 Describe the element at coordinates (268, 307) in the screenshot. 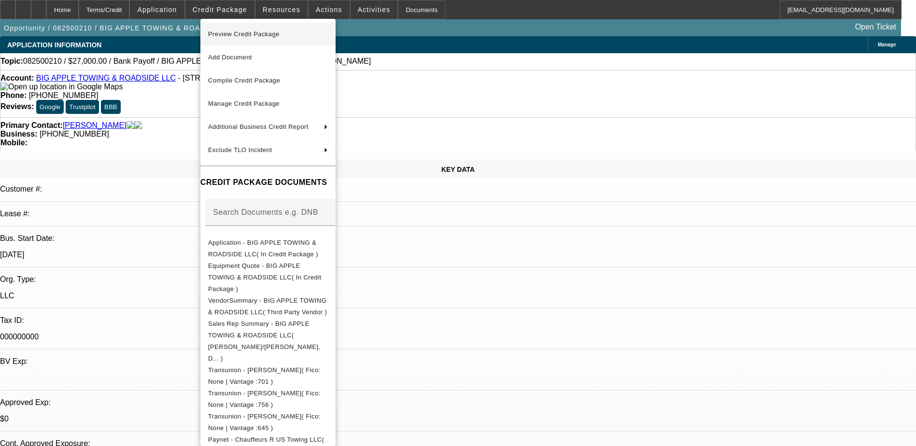

I see `button: VendorSummary - BIG APPLE TOWING & ROADSIDE LLC( Third Party Vendor )` at that location.